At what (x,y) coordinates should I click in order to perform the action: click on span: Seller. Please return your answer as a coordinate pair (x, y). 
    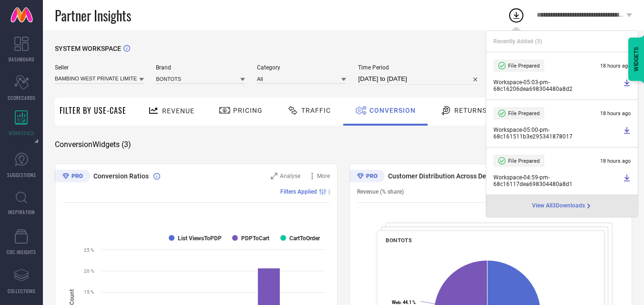
    Looking at the image, I should click on (100, 68).